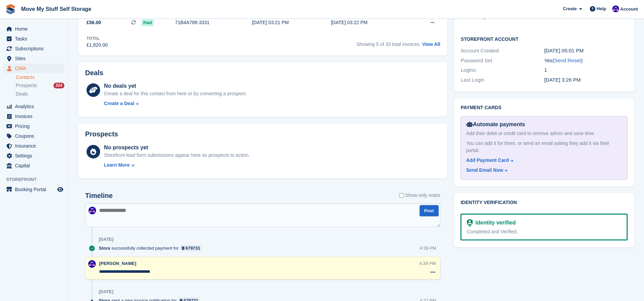  What do you see at coordinates (429, 211) in the screenshot?
I see `button: Post` at bounding box center [429, 211].